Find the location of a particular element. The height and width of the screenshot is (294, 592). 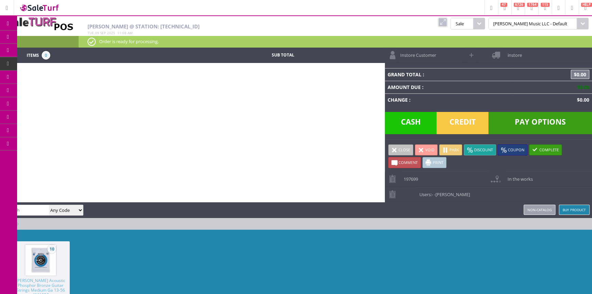

span: Sale is located at coordinates (462, 24).